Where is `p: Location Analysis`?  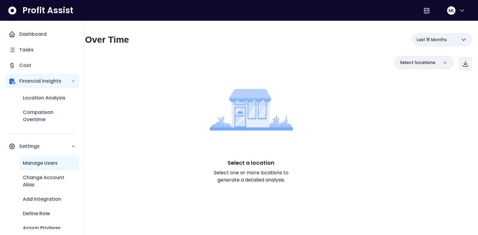 p: Location Analysis is located at coordinates (44, 98).